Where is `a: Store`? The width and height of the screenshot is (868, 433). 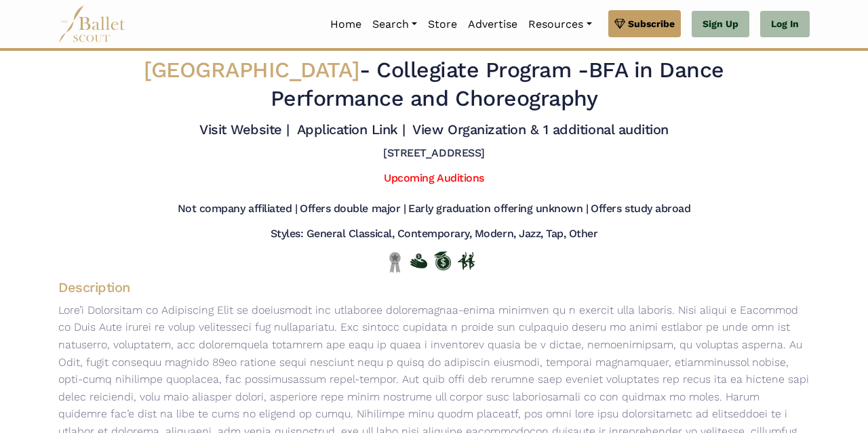 a: Store is located at coordinates (443, 25).